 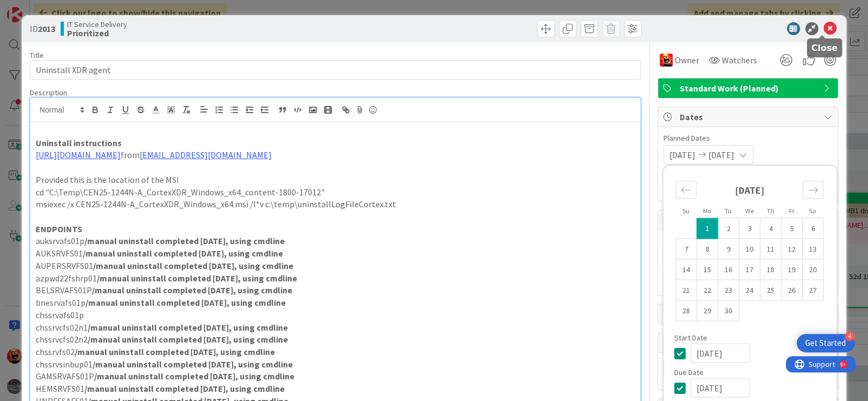 I want to click on small: Fr, so click(x=792, y=211).